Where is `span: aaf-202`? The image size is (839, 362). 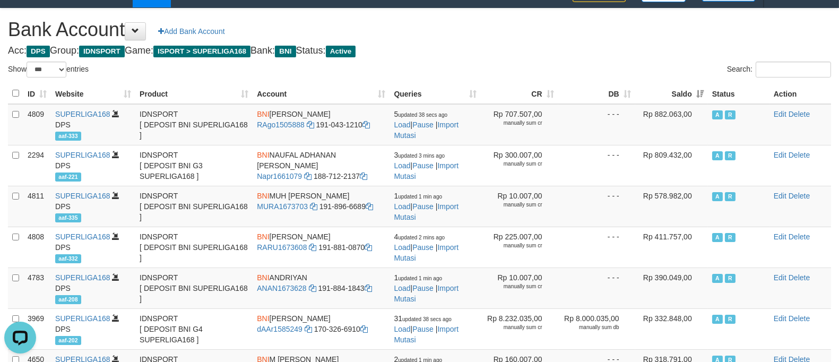
span: aaf-202 is located at coordinates (68, 340).